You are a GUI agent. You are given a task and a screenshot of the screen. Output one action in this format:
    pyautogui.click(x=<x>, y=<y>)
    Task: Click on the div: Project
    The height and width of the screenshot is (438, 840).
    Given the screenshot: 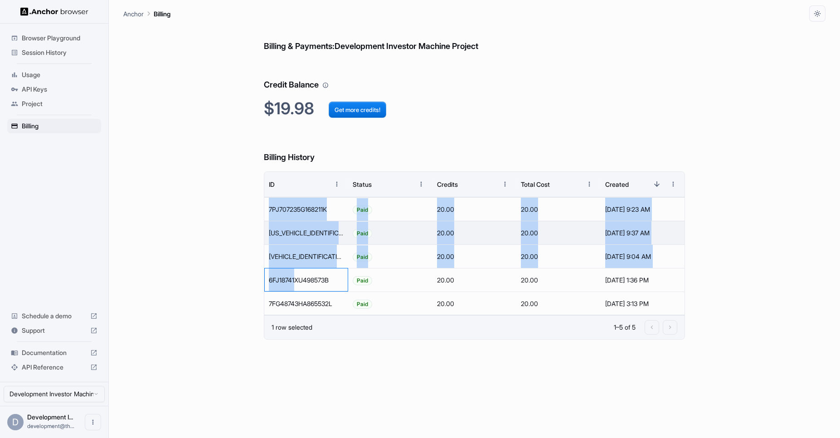 What is the action you would take?
    pyautogui.click(x=54, y=104)
    